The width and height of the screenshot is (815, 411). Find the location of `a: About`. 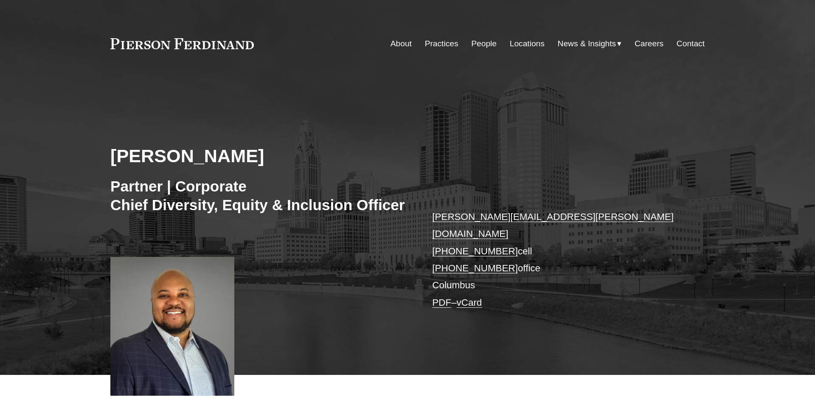

a: About is located at coordinates (401, 44).